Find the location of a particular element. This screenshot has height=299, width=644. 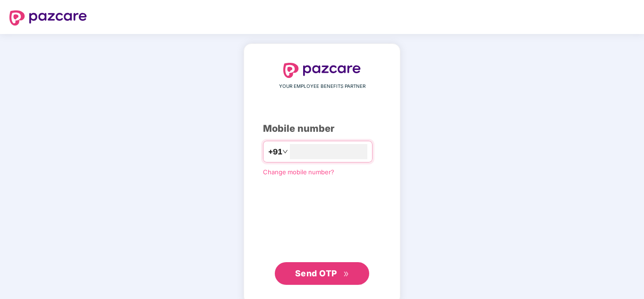

span: YOUR EMPLOYEE BENEFITS PARTNER is located at coordinates (322, 87).